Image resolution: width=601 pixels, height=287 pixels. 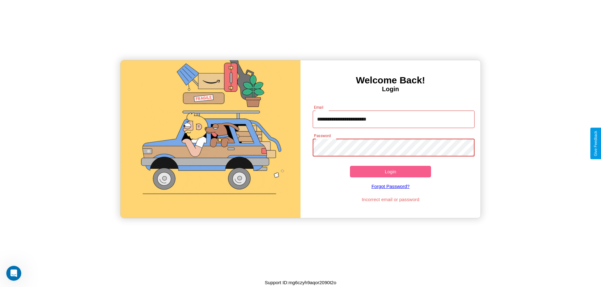 I want to click on h4: Login, so click(x=390, y=89).